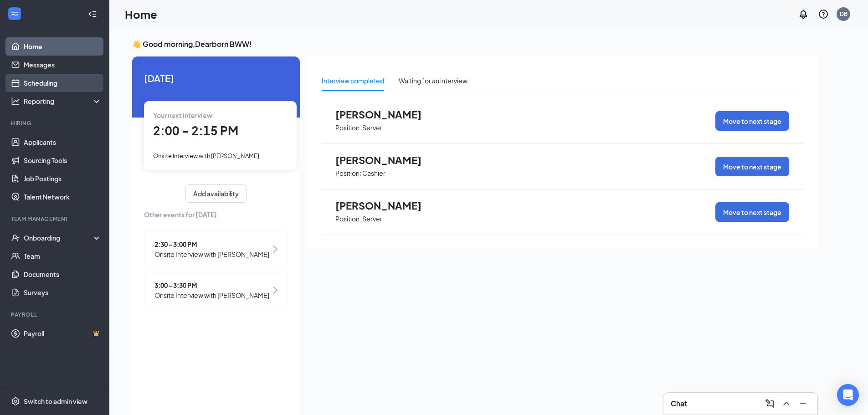 Image resolution: width=868 pixels, height=415 pixels. What do you see at coordinates (770, 404) in the screenshot?
I see `svg: ComposeMessage` at bounding box center [770, 404].